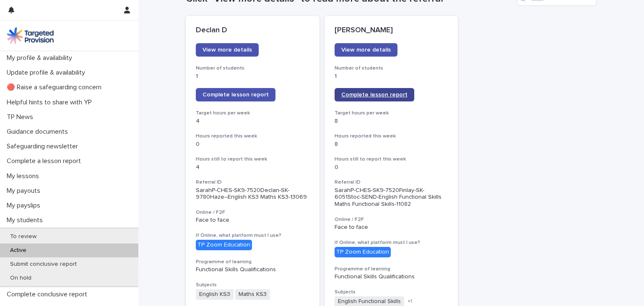 Image resolution: width=644 pixels, height=306 pixels. What do you see at coordinates (49, 294) in the screenshot?
I see `p: Complete conclusive report` at bounding box center [49, 294].